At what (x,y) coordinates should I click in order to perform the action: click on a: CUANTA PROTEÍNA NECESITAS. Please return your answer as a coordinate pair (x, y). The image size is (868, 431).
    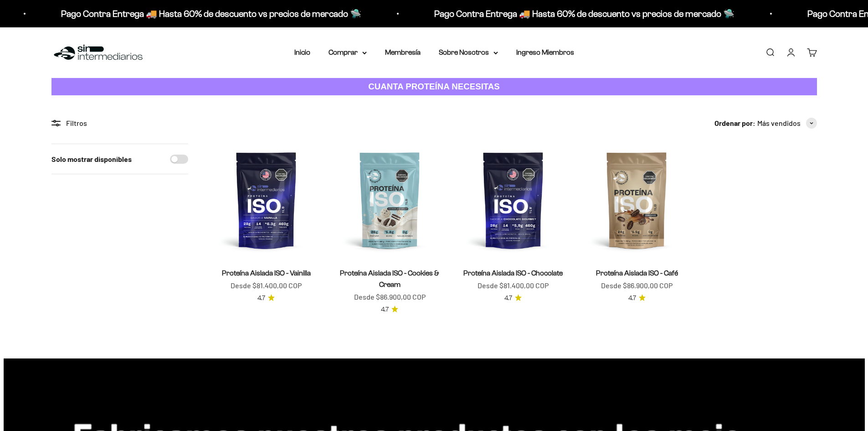
    Looking at the image, I should click on (434, 86).